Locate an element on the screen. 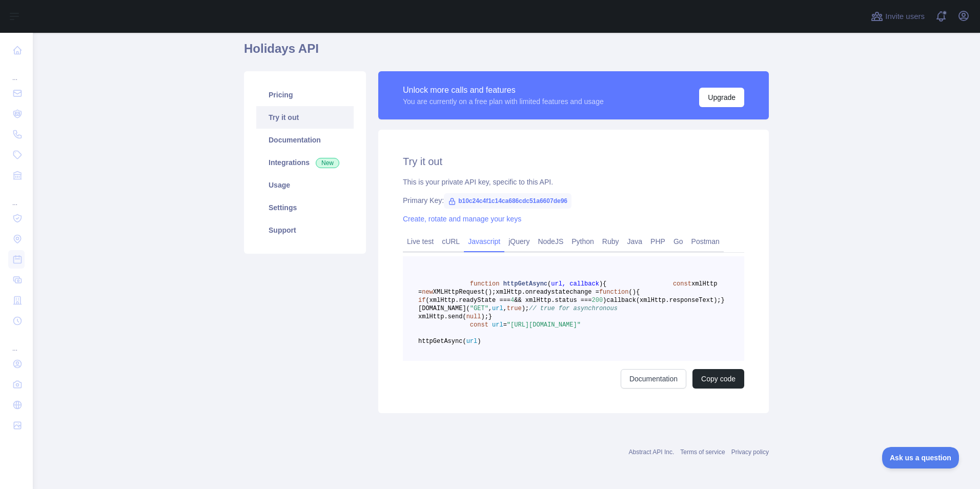 Image resolution: width=980 pixels, height=489 pixels. span: Invite users is located at coordinates (905, 17).